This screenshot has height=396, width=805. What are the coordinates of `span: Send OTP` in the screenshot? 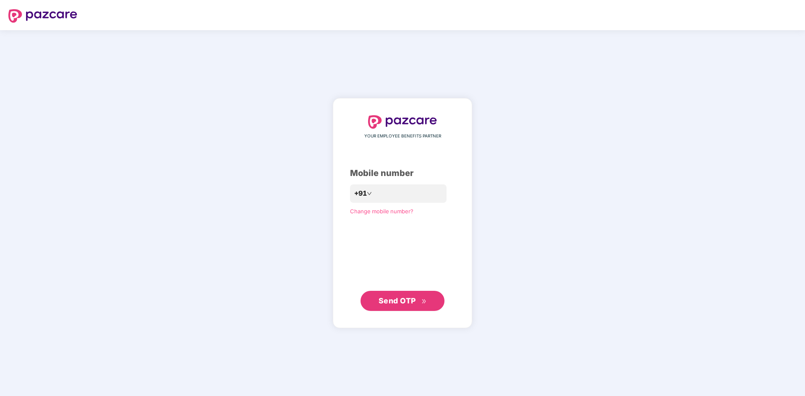 It's located at (397, 301).